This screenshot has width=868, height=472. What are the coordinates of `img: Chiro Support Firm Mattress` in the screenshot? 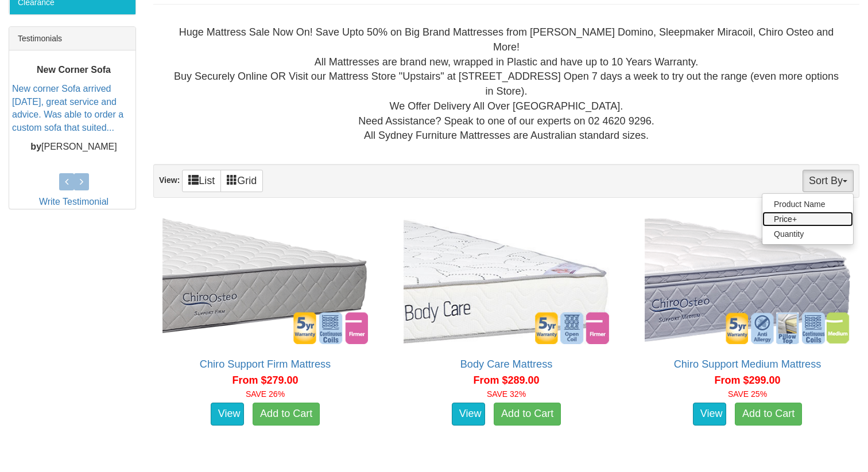 It's located at (266, 282).